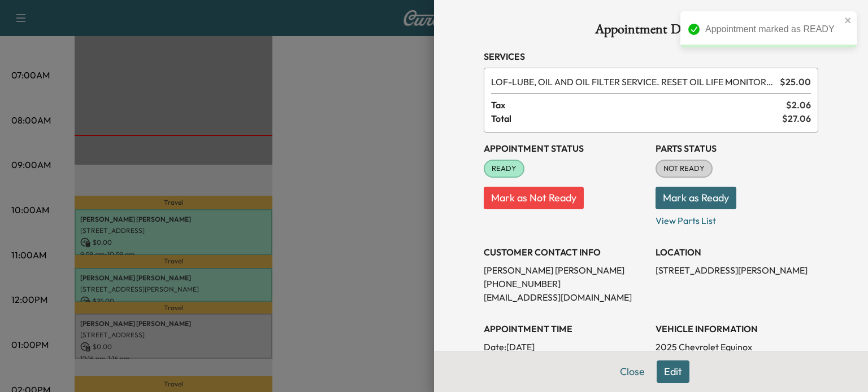 This screenshot has width=868, height=392. I want to click on button: Mark as Not Ready, so click(533, 198).